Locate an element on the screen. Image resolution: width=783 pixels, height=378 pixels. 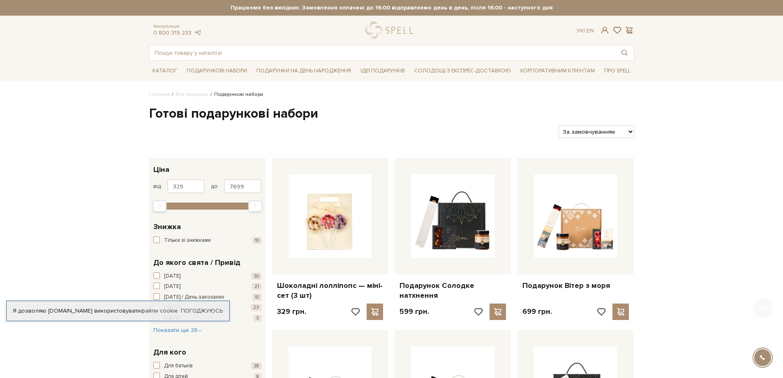
div: Max is located at coordinates (255, 206).